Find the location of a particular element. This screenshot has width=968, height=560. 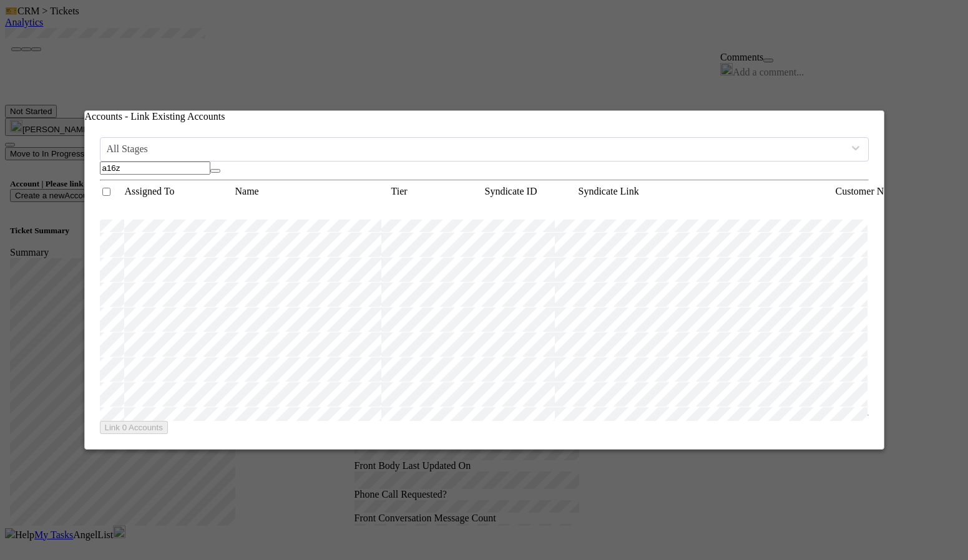

span: Syndicate ID is located at coordinates (511, 191).